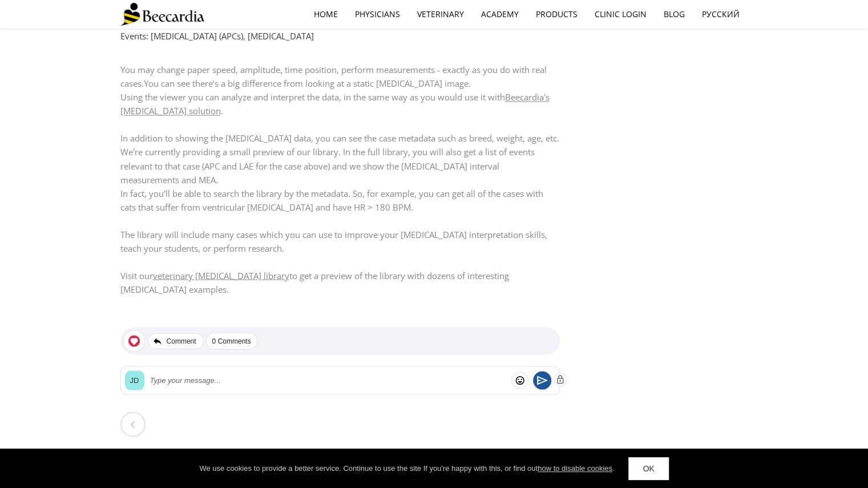  I want to click on span: JD, so click(134, 380).